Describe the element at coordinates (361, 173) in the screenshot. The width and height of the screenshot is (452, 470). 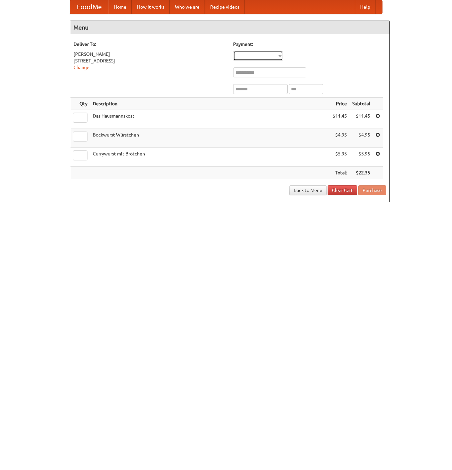
I see `th: $22.35` at that location.